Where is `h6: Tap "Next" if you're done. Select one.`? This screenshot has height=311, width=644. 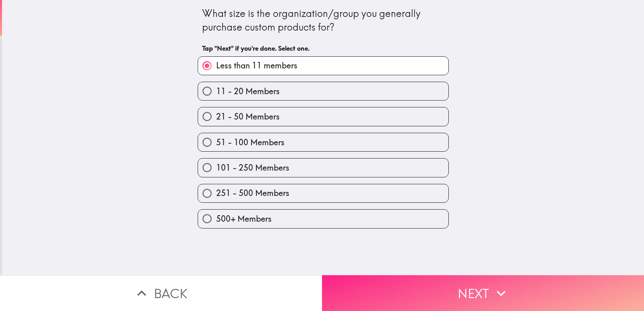
h6: Tap "Next" if you're done. Select one. is located at coordinates (323, 48).